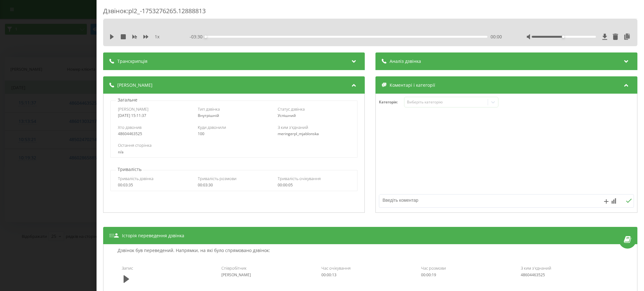 This screenshot has height=291, width=644. I want to click on span: Коментарі і категорії, so click(413, 85).